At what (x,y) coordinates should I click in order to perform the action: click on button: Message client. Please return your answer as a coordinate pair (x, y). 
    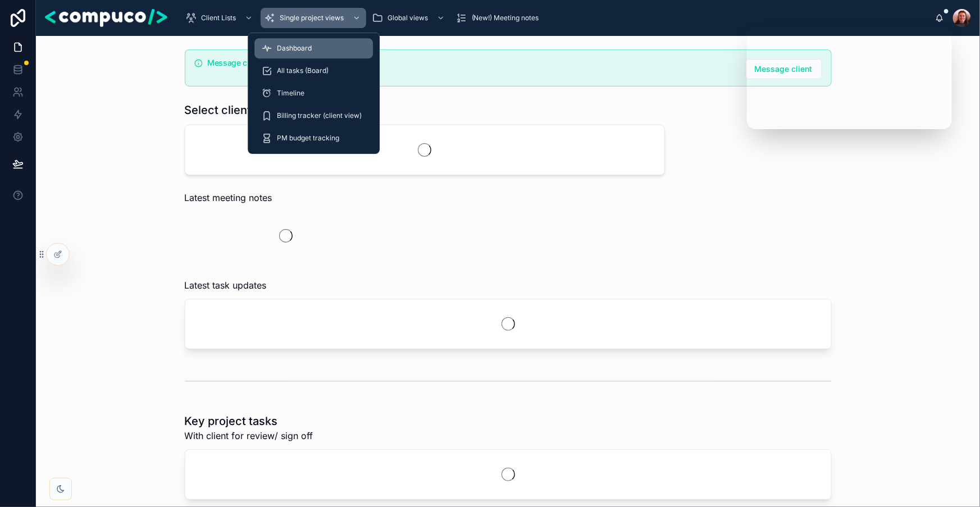
    Looking at the image, I should click on (783, 69).